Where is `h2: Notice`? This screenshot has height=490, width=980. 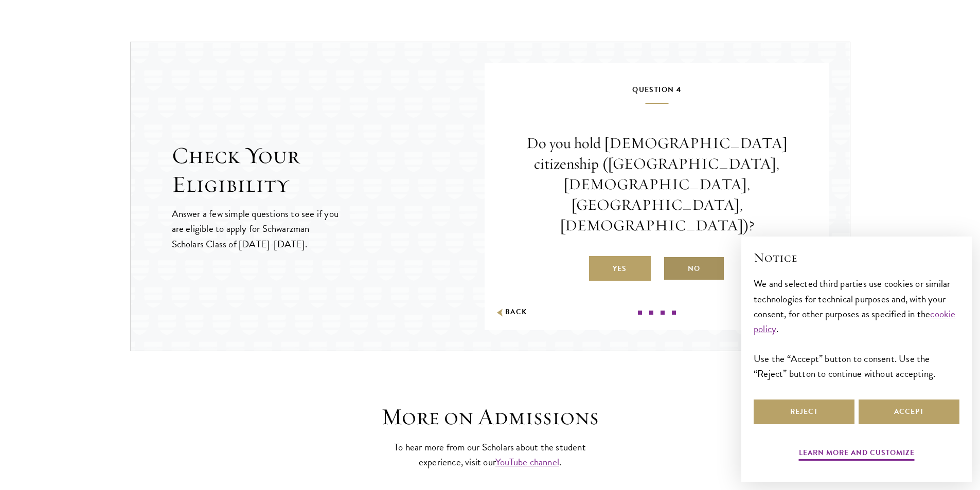 h2: Notice is located at coordinates (856, 257).